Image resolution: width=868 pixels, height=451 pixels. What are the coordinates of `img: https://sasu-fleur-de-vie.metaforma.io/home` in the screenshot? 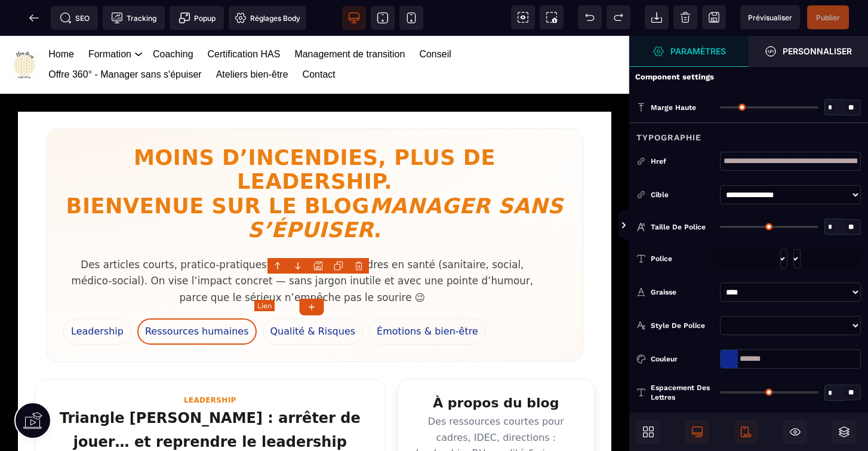 It's located at (24, 28).